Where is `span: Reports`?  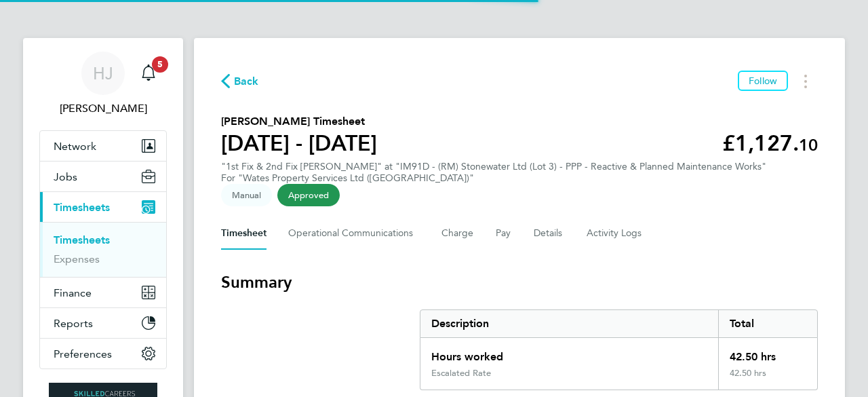
span: Reports is located at coordinates (73, 324).